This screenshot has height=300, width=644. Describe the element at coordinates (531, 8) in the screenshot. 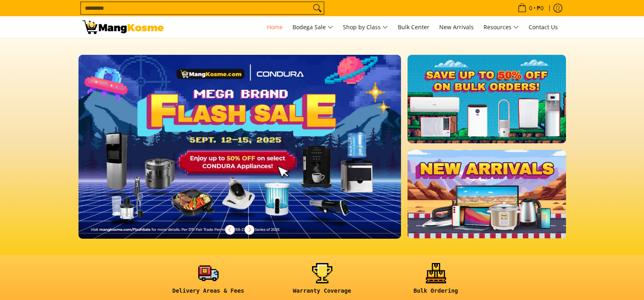

I see `span: 0` at that location.